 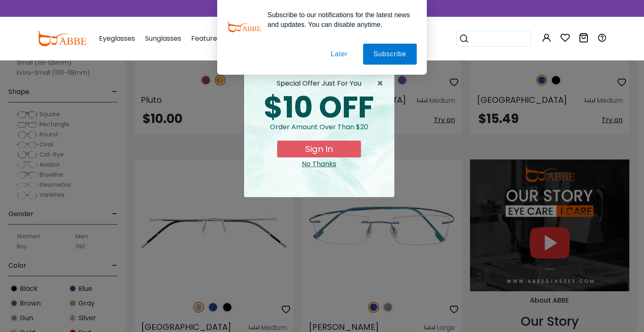 What do you see at coordinates (339, 54) in the screenshot?
I see `button: Later` at bounding box center [339, 54].